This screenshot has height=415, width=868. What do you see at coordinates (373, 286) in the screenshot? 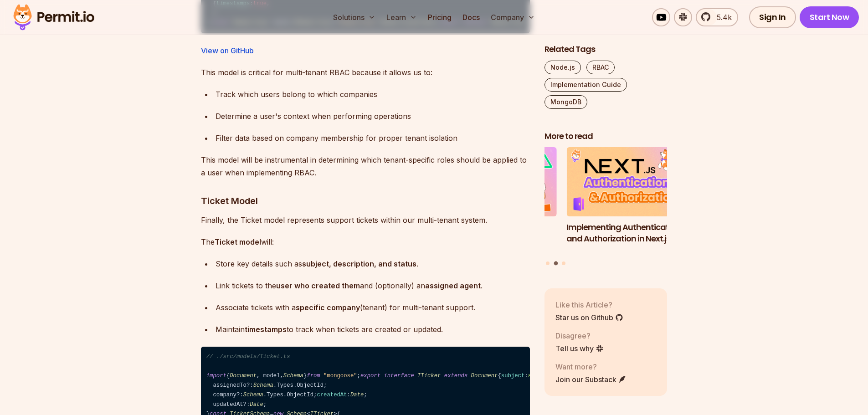
I see `div: Link tickets to the and (optionally) an .` at bounding box center [373, 286].